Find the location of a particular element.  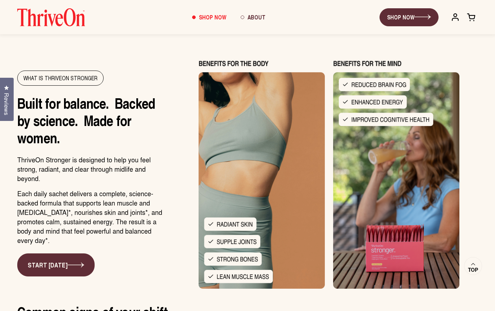

h2: Built for balance. Backed by science. Made for women. is located at coordinates (91, 120).